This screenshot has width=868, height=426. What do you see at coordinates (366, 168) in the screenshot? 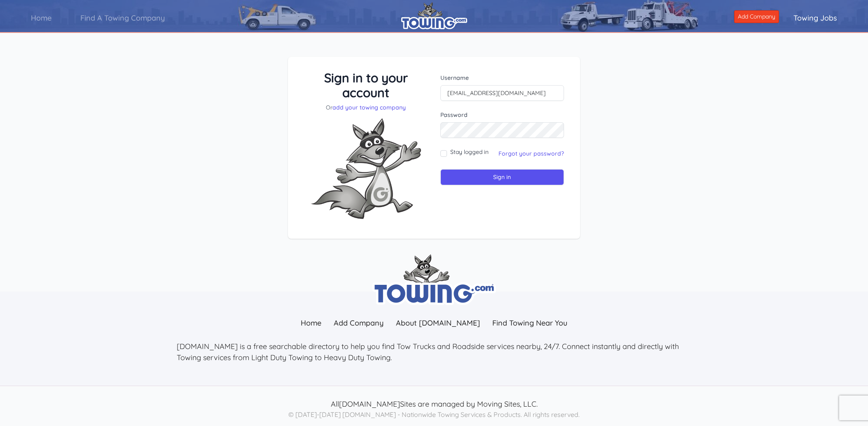
I see `img: Fox-Excited.png` at bounding box center [366, 168].